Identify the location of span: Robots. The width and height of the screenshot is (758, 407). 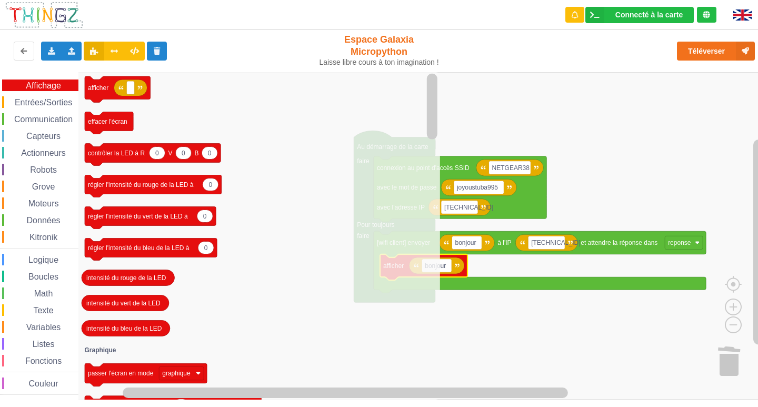
(43, 170).